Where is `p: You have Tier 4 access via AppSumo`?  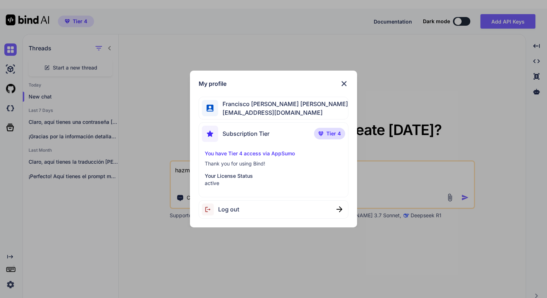
p: You have Tier 4 access via AppSumo is located at coordinates (274, 153).